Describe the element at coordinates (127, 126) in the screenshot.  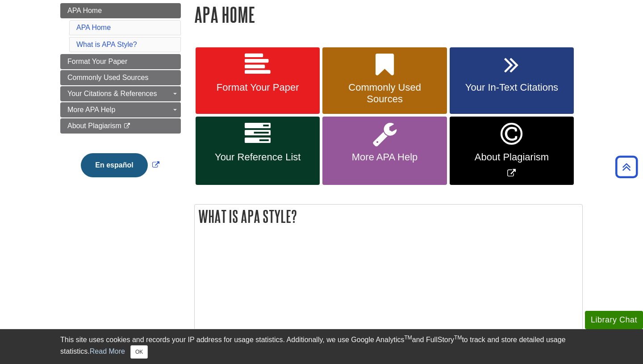
I see `i: This link opens in a new window` at that location.